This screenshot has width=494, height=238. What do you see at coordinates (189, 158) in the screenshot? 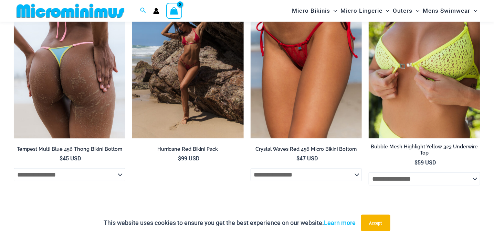
I see `bdi: 99 USD` at bounding box center [189, 158].